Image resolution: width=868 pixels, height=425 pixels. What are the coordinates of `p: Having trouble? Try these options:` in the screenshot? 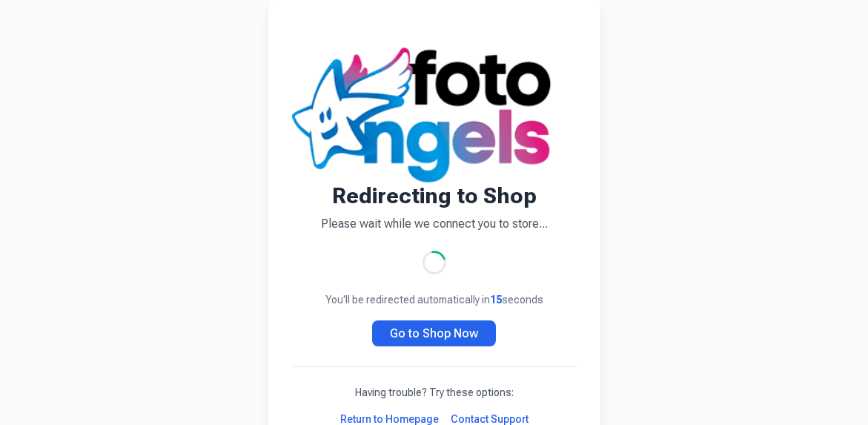 It's located at (434, 392).